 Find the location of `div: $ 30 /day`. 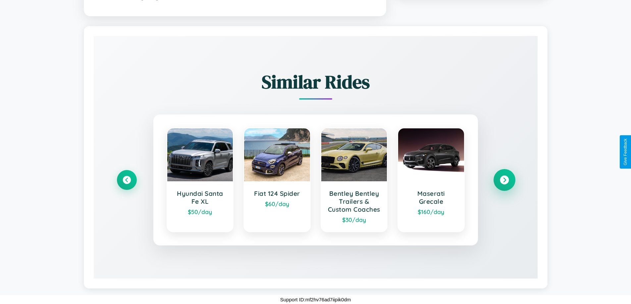

div: $ 30 /day is located at coordinates (354, 220).